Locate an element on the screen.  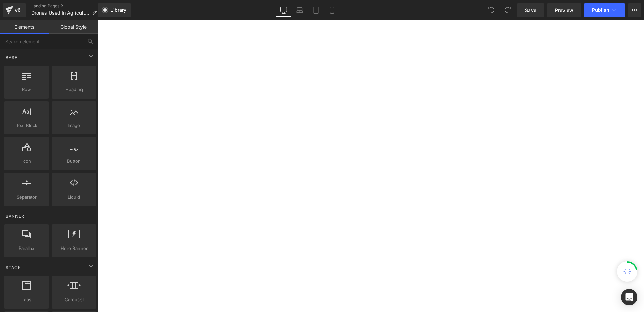
a: Preview is located at coordinates (564, 10).